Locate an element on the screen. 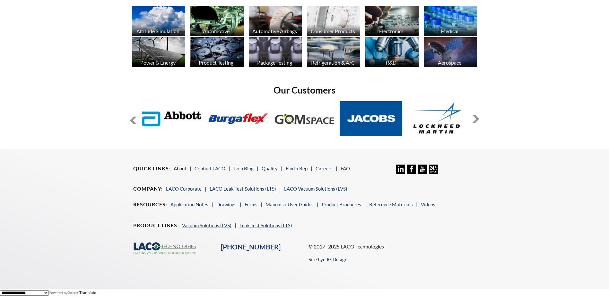 This screenshot has width=609, height=297. img: GOM-Space.jpg is located at coordinates (305, 119).